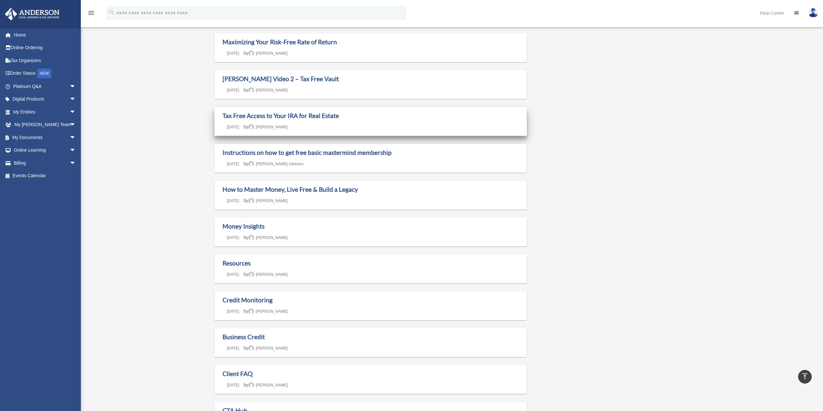 This screenshot has width=823, height=411. Describe the element at coordinates (45, 112) in the screenshot. I see `a: My Entitiesarrow_drop_down` at that location.